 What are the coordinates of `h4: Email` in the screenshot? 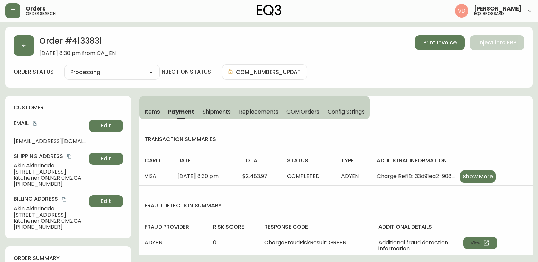 It's located at (50, 124).